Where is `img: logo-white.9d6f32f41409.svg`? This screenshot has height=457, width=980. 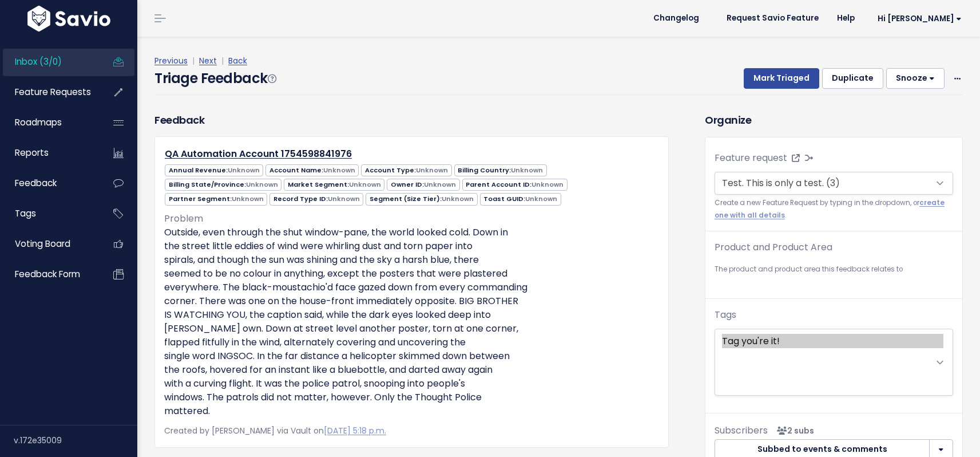 img: logo-white.9d6f32f41409.svg is located at coordinates (69, 18).